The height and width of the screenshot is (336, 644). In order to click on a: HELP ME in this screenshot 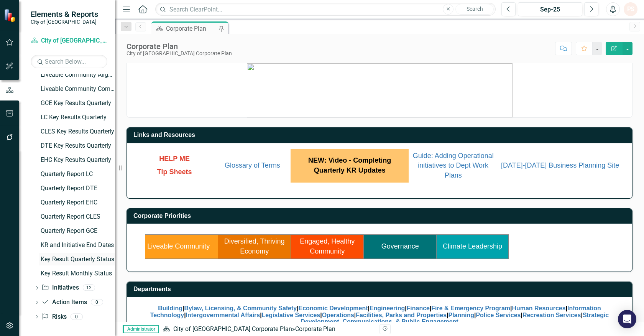, I will do `click(174, 159)`.